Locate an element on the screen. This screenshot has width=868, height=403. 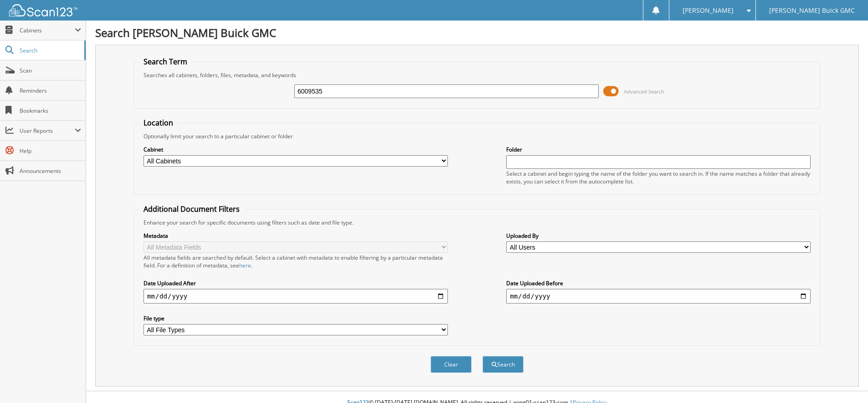
button: Clear is located at coordinates (451, 364).